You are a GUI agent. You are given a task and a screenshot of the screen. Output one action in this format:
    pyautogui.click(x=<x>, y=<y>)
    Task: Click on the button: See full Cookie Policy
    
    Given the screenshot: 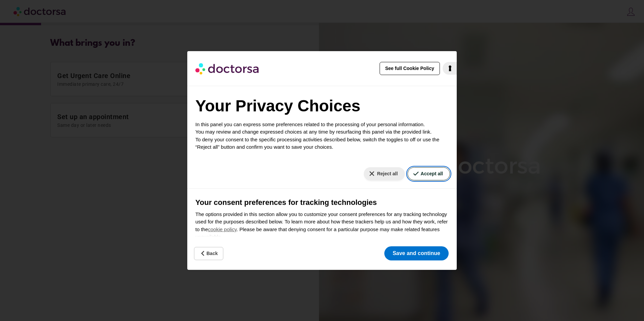 What is the action you would take?
    pyautogui.click(x=410, y=69)
    